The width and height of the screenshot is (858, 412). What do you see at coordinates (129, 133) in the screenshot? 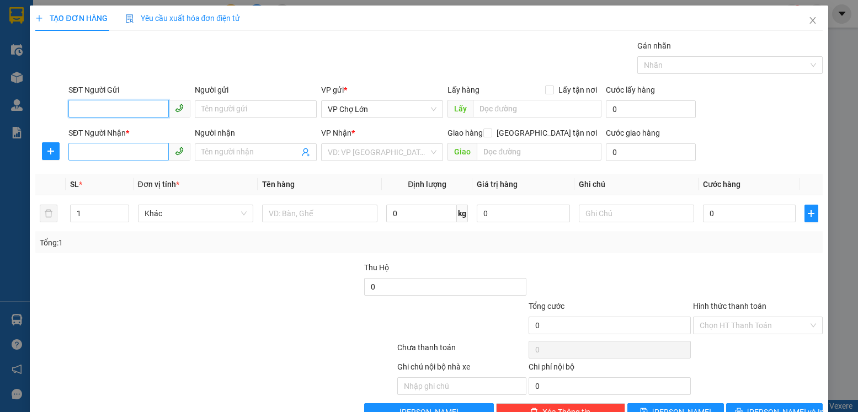
I see `div: SĐT Người Nhận` at bounding box center [129, 133].